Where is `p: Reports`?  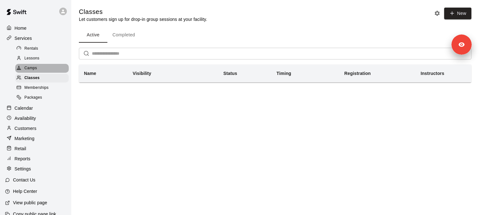
p: Reports is located at coordinates (22, 159).